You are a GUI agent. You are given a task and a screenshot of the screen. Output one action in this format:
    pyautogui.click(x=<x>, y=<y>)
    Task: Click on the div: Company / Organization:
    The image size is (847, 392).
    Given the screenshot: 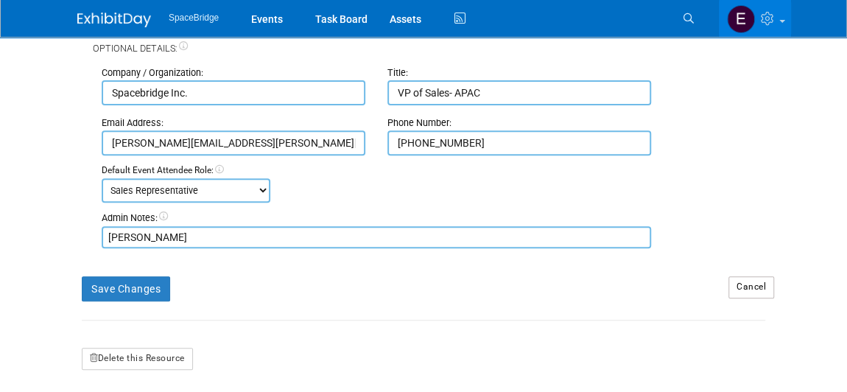 What is the action you would take?
    pyautogui.click(x=234, y=73)
    